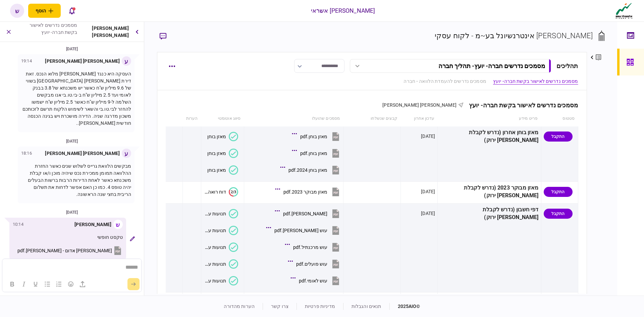  Describe the element at coordinates (320, 306) in the screenshot. I see `a: מדיניות פרטיות` at that location.